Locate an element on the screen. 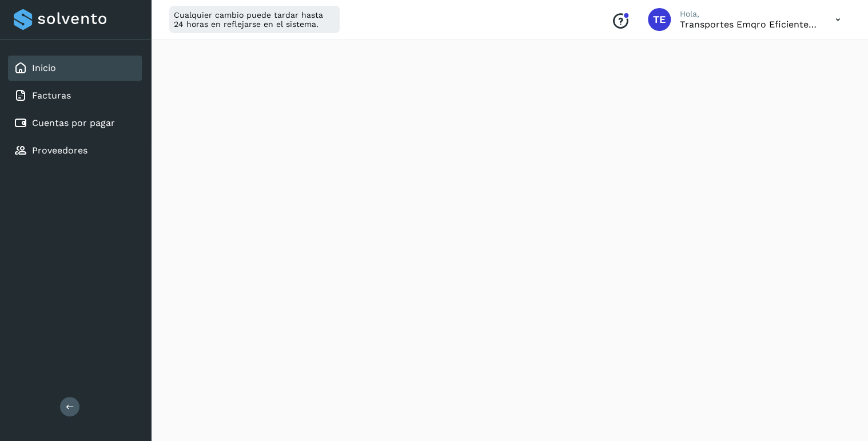 This screenshot has width=868, height=441. div: Proveedores is located at coordinates (75, 151).